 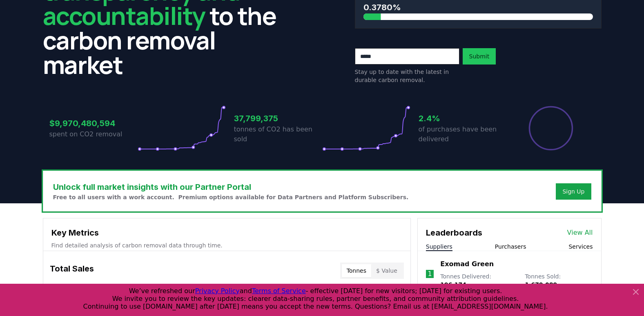 What do you see at coordinates (408, 76) in the screenshot?
I see `p: Stay up to date with the latest in durable carbon removal.` at bounding box center [408, 76].